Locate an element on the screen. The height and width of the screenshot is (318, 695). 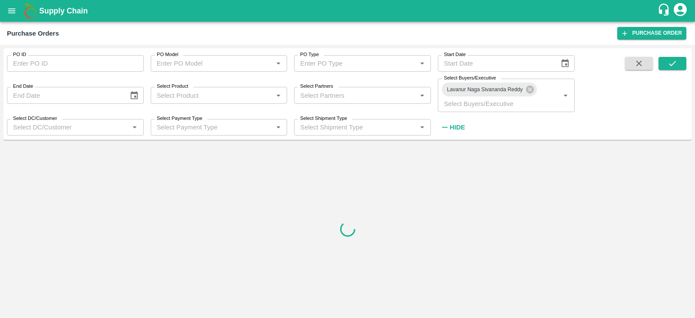
input: Enter PO Model is located at coordinates (212, 63).